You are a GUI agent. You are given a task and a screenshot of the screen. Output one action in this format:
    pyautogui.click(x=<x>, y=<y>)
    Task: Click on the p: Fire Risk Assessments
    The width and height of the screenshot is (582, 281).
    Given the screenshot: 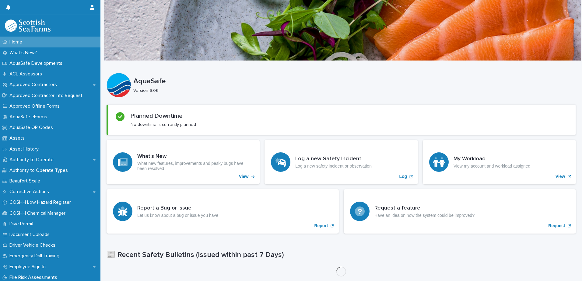 What is the action you would take?
    pyautogui.click(x=34, y=278)
    